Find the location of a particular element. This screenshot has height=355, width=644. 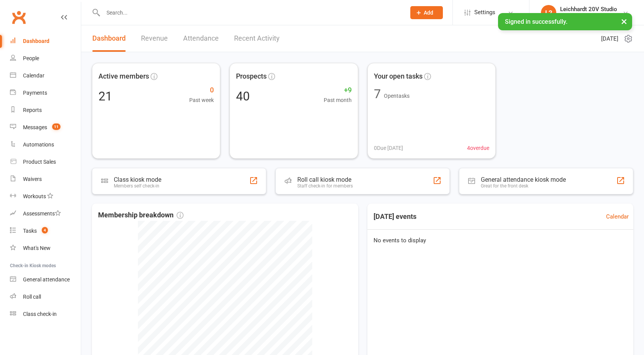

a: What's New is located at coordinates (46, 248).